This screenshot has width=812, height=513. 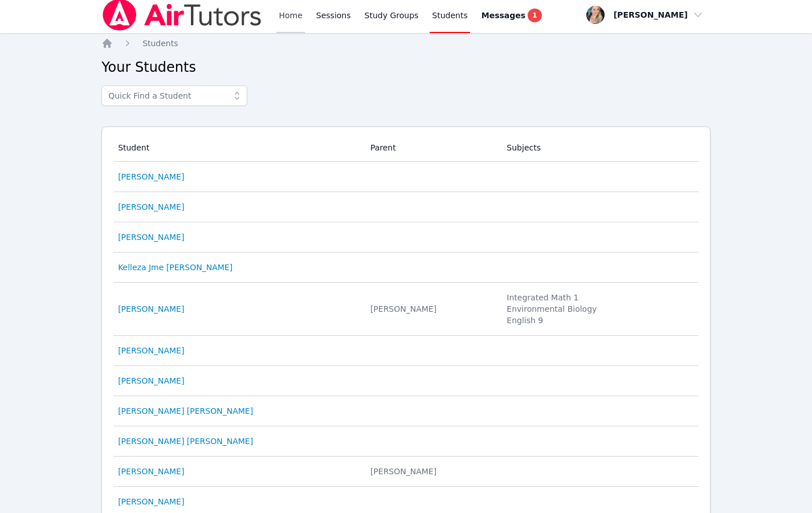 I want to click on input: Quick Find a Student, so click(x=175, y=95).